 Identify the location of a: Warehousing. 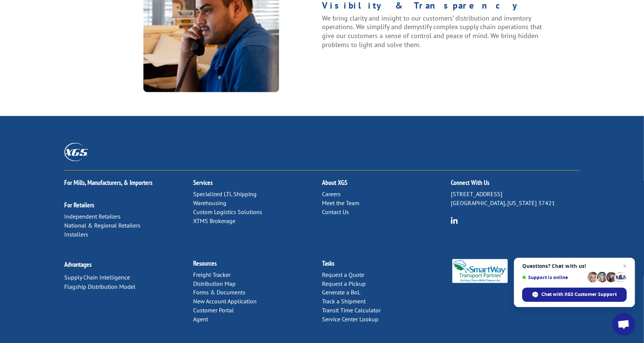
(209, 203).